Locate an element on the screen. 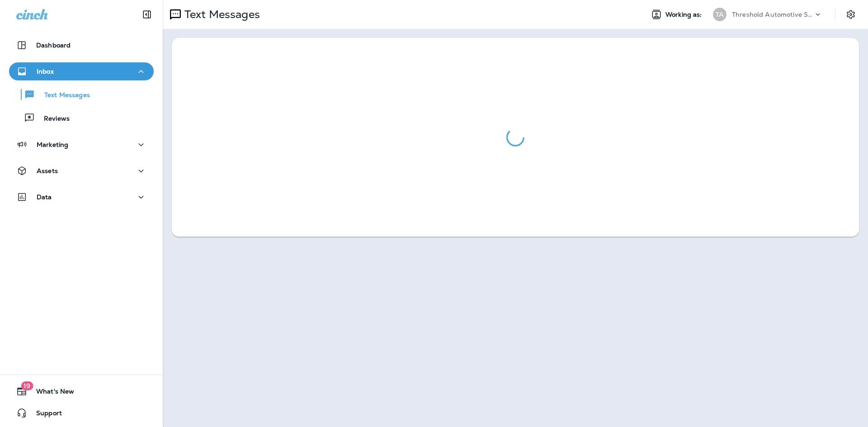 The width and height of the screenshot is (868, 427). button: Marketing is located at coordinates (81, 145).